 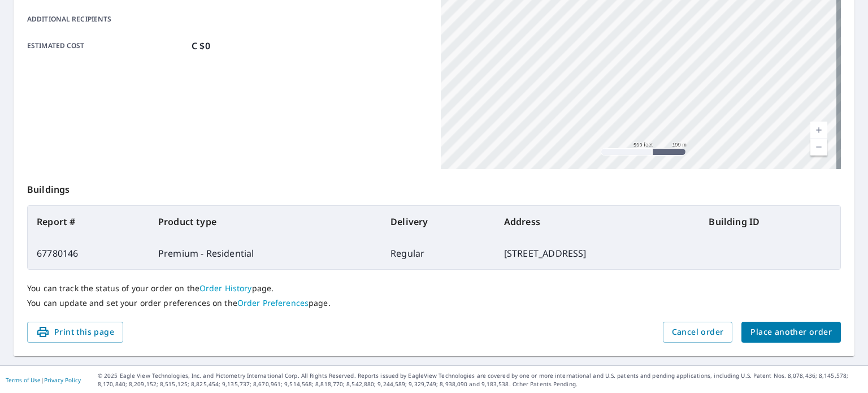 I want to click on p: © 2025 Eagle View Technologies, Inc. and Pictometry International Corp. All Rights Reserved. Repo..., so click(x=480, y=380).